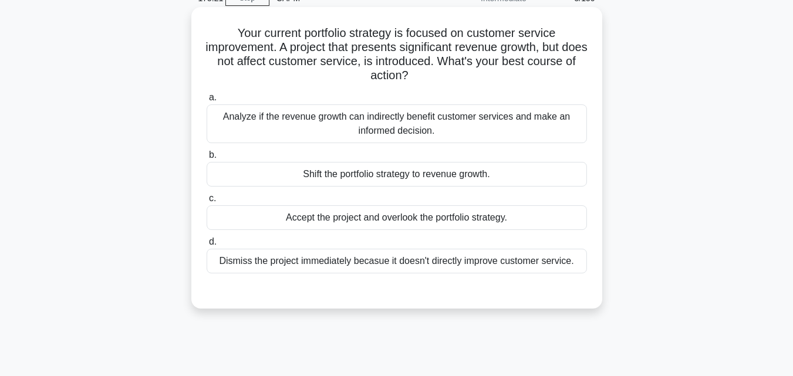 This screenshot has width=793, height=376. What do you see at coordinates (397, 261) in the screenshot?
I see `div: Dismiss the project immediately becasue it doesn't directly improve customer service.` at bounding box center [397, 261].